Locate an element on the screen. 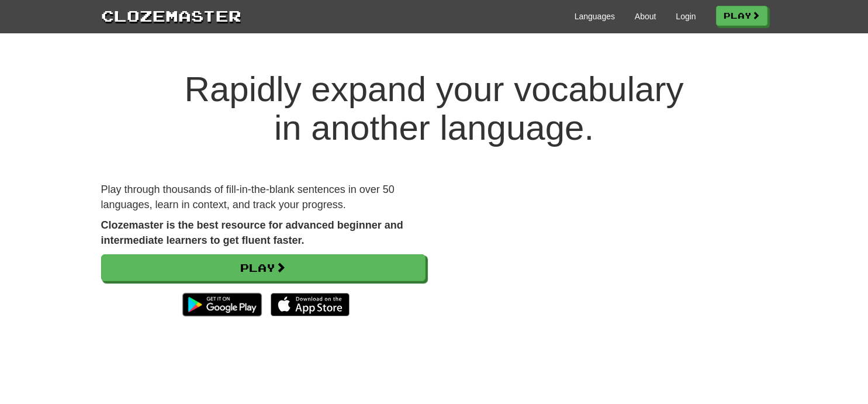 This screenshot has height=404, width=868. strong: Clozemaster is the best resource for advanced beginner and intermediate learners to get fluent fa... is located at coordinates (252, 233).